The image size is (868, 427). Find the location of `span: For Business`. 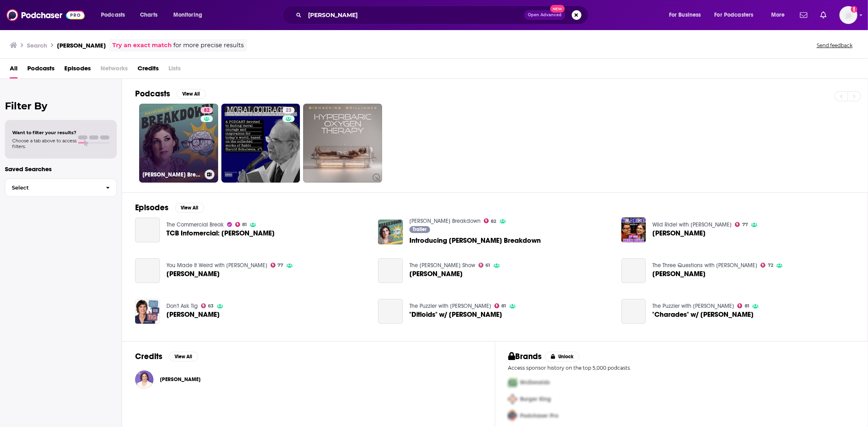

span: For Business is located at coordinates (685, 15).